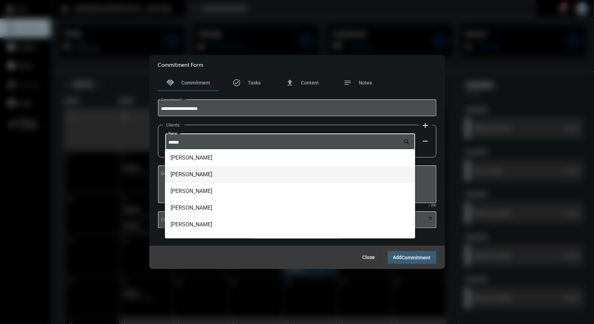 This screenshot has height=324, width=594. Describe the element at coordinates (174, 125) in the screenshot. I see `label: Clients:` at that location.